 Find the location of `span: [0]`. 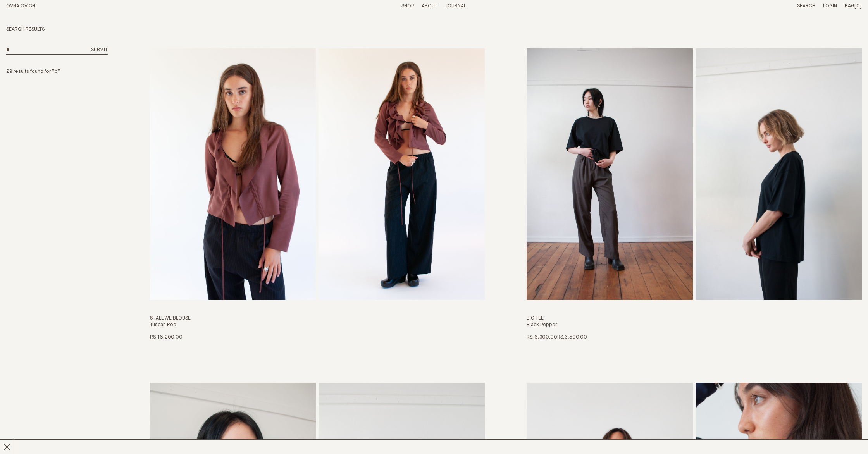

span: [0] is located at coordinates (857, 6).